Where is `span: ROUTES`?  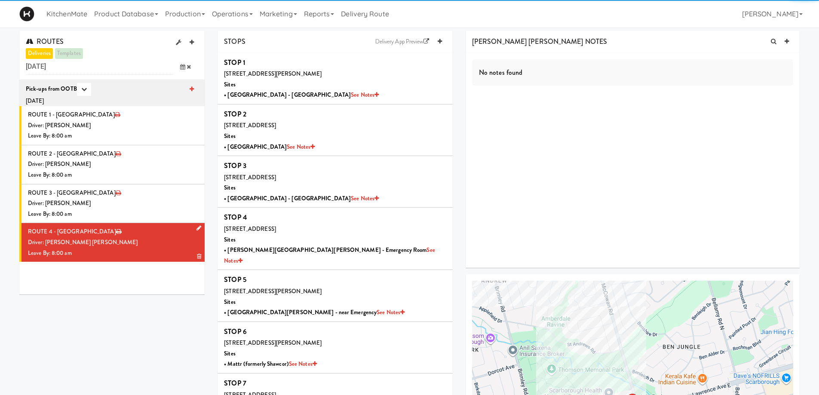
span: ROUTES is located at coordinates (45, 41).